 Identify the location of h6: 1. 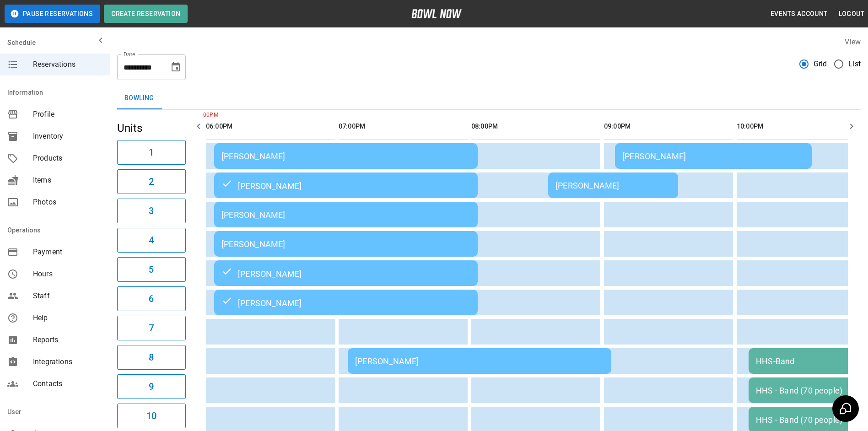
(151, 152).